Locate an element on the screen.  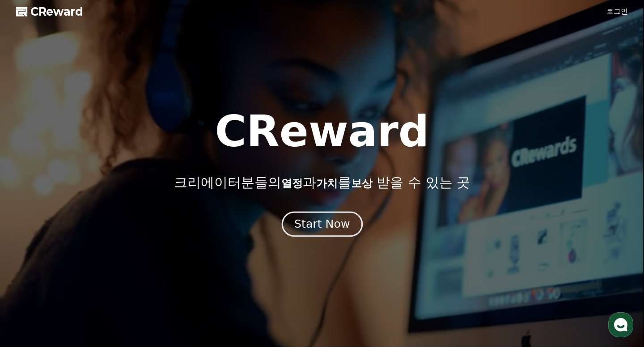
a: CReward is located at coordinates (50, 12).